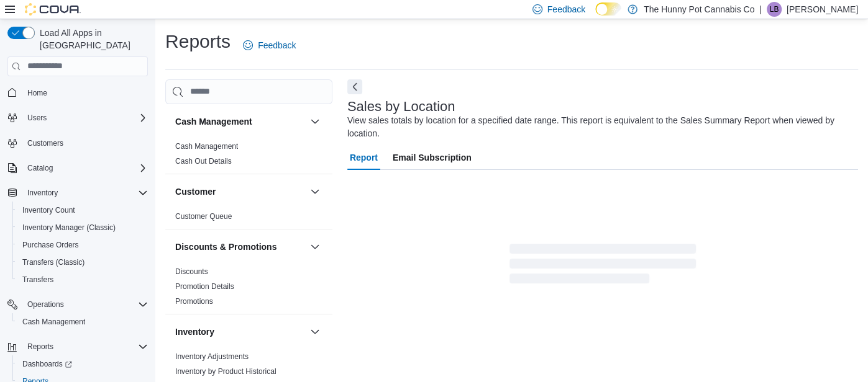 The height and width of the screenshot is (382, 868). Describe the element at coordinates (248, 219) in the screenshot. I see `div: Customer` at that location.